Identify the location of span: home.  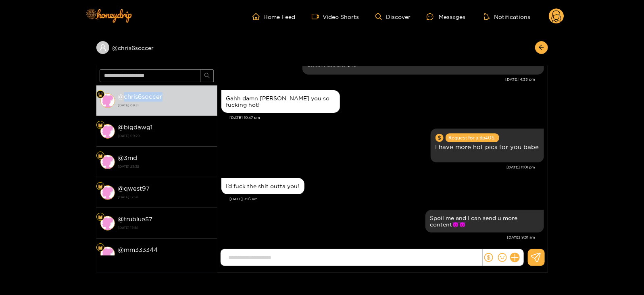
(258, 16).